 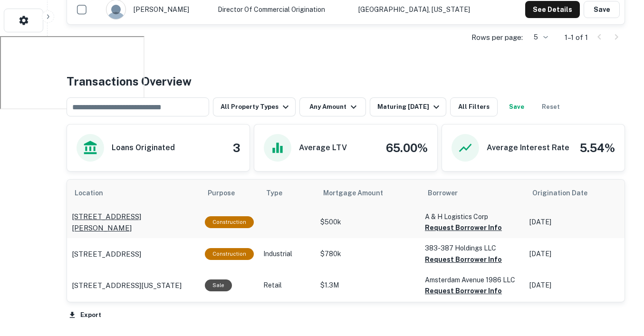 I want to click on th: Origination Date, so click(x=572, y=193).